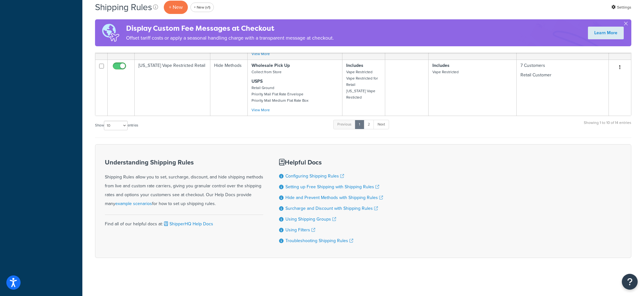 The image size is (644, 296). What do you see at coordinates (562, 75) in the screenshot?
I see `p: Retail Customer` at bounding box center [562, 75].